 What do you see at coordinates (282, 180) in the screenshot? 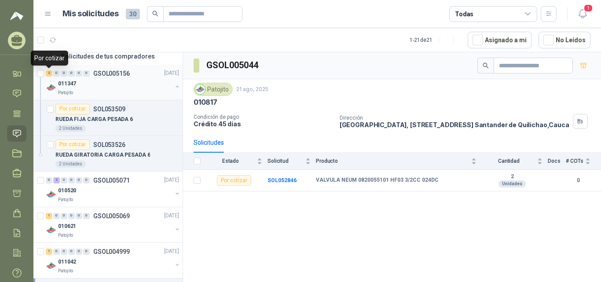
I see `a: SOL052846` at bounding box center [282, 180].